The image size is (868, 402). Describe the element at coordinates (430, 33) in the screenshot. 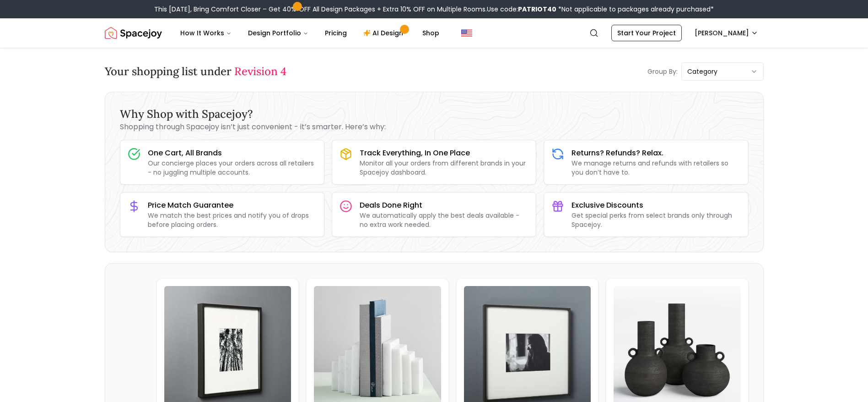

I see `a: Shop` at that location.